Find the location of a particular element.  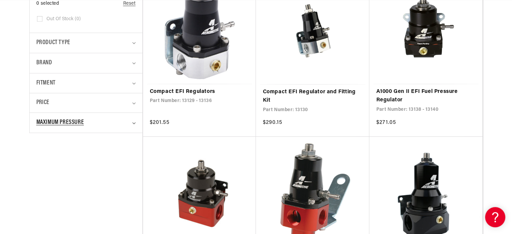

summary: Maximum Pressure (0 selected) is located at coordinates (86, 122).